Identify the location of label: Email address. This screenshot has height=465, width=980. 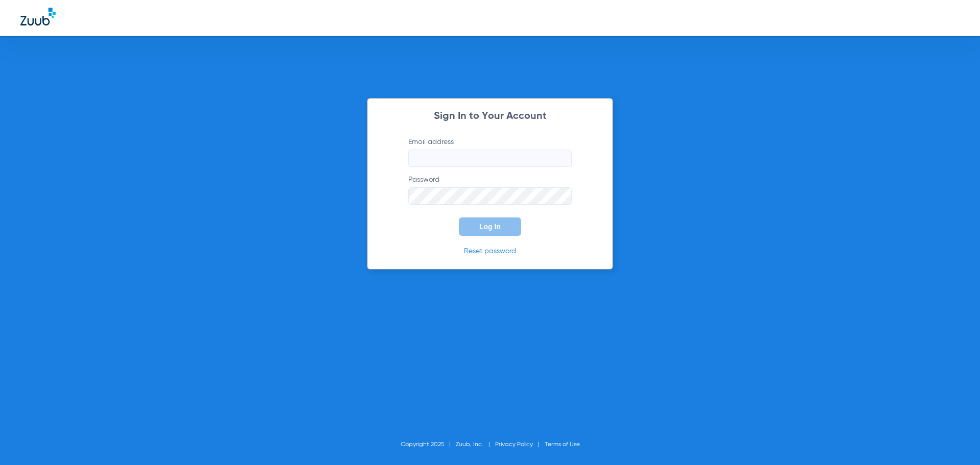
(490, 152).